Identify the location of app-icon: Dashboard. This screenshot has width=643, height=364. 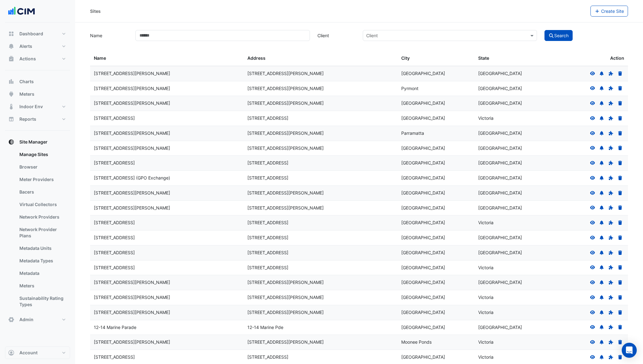
(12, 34).